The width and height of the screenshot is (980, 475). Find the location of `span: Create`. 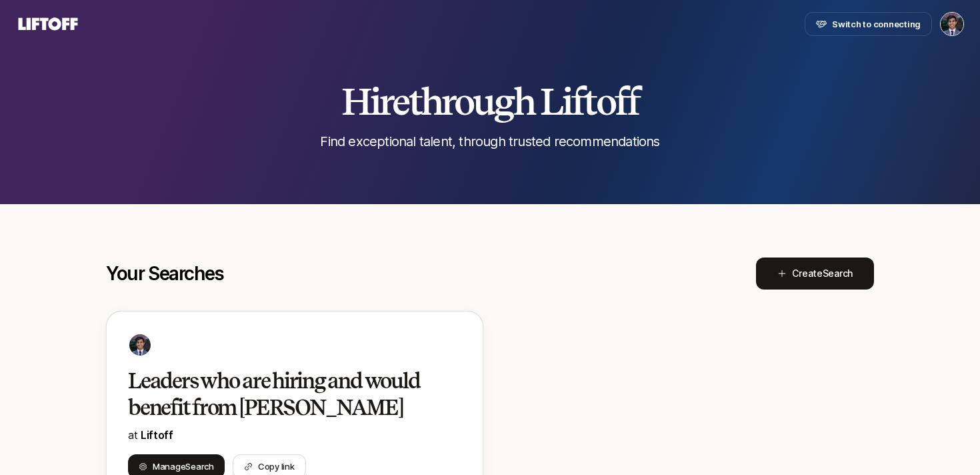

span: Create is located at coordinates (822, 273).